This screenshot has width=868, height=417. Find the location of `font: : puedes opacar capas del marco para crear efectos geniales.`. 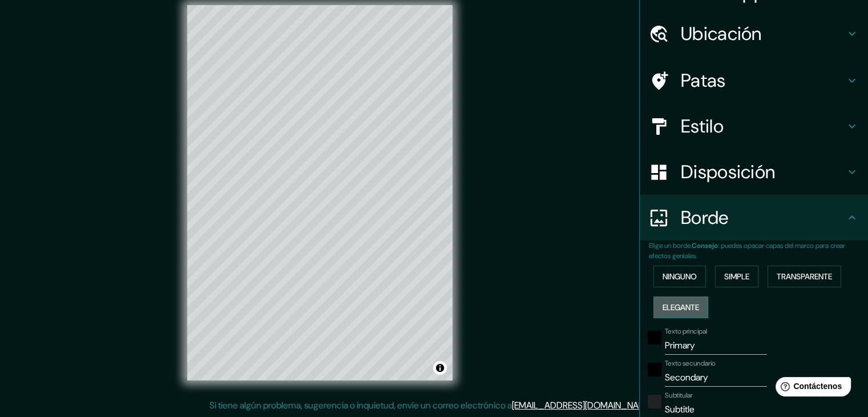

font: : puedes opacar capas del marco para crear efectos geniales. is located at coordinates (747, 251).